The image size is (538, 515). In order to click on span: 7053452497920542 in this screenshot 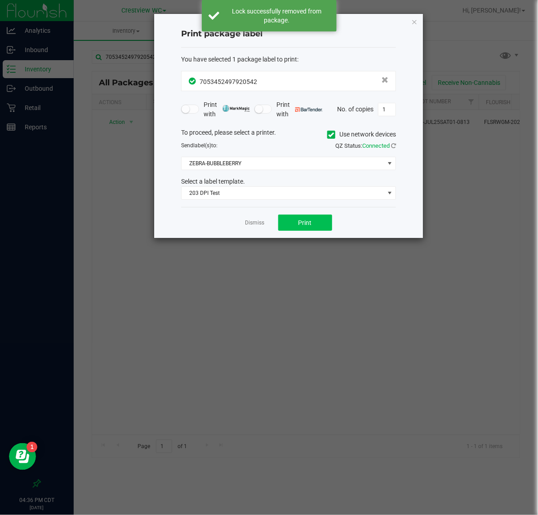, I will do `click(228, 82)`.